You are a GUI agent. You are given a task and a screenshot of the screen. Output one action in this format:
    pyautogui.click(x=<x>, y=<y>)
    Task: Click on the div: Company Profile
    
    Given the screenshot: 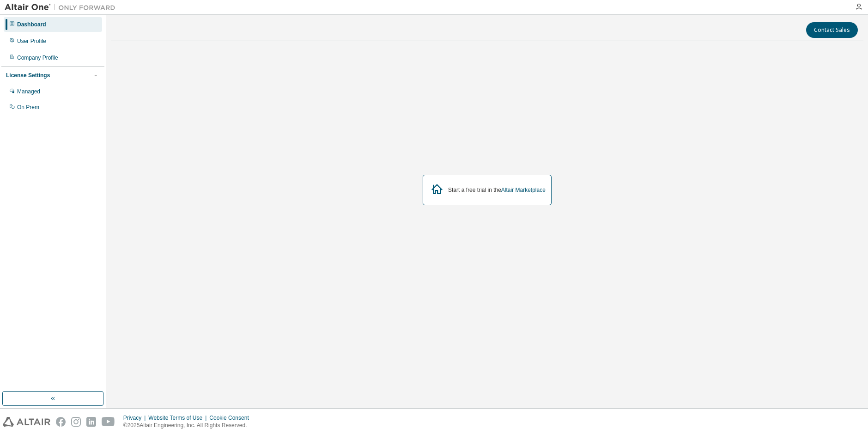 What is the action you would take?
    pyautogui.click(x=38, y=58)
    